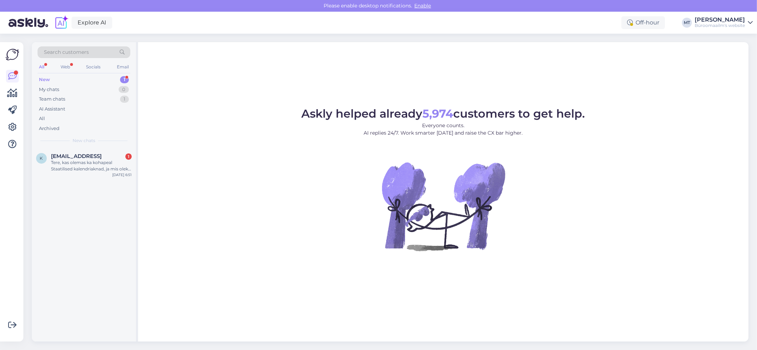 This screenshot has height=350, width=757. I want to click on img: explore-ai, so click(61, 23).